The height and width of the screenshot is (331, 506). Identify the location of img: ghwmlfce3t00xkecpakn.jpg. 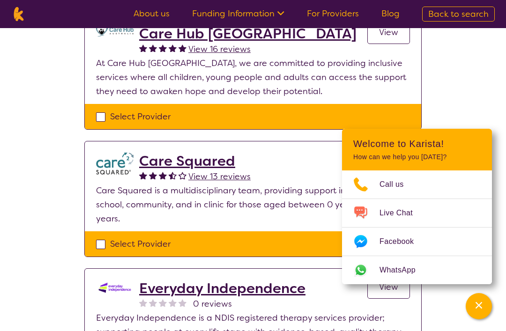
(115, 31).